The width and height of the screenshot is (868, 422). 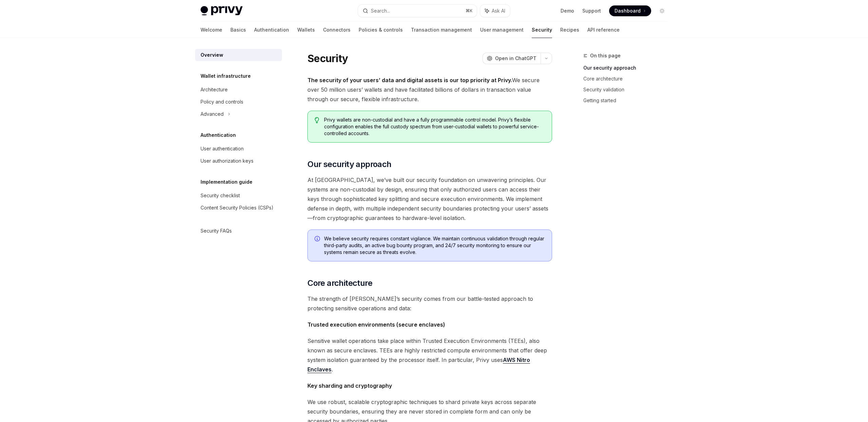 I want to click on a: Basics, so click(x=238, y=30).